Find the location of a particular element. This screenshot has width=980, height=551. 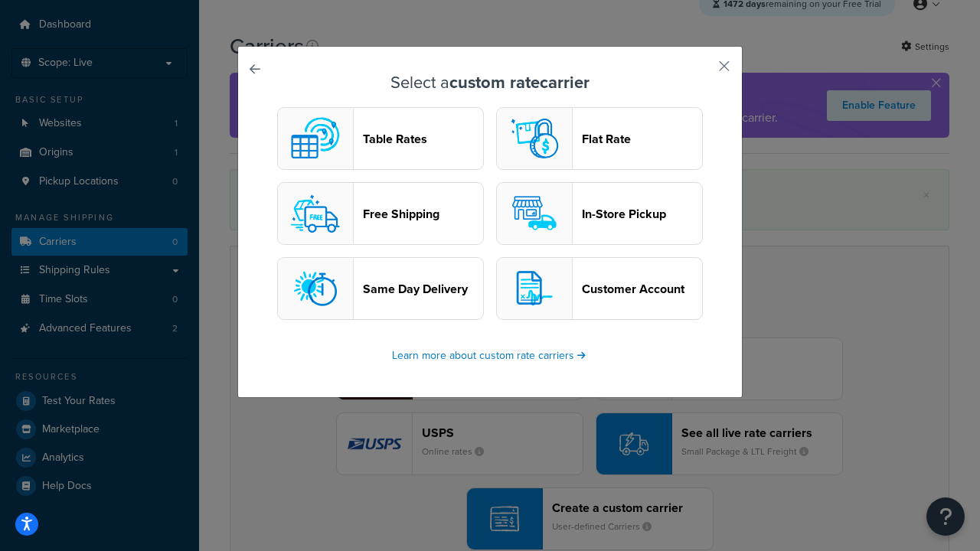

header: Free Shipping is located at coordinates (423, 214).